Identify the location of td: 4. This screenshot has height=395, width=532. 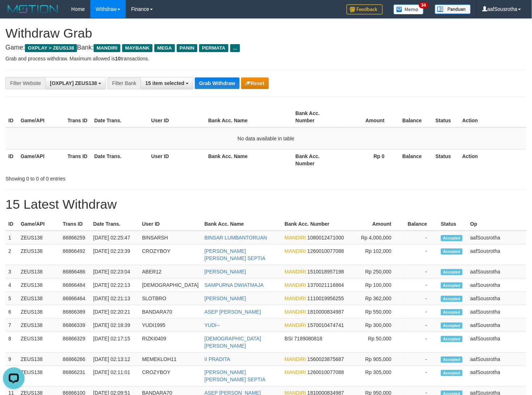
(12, 285).